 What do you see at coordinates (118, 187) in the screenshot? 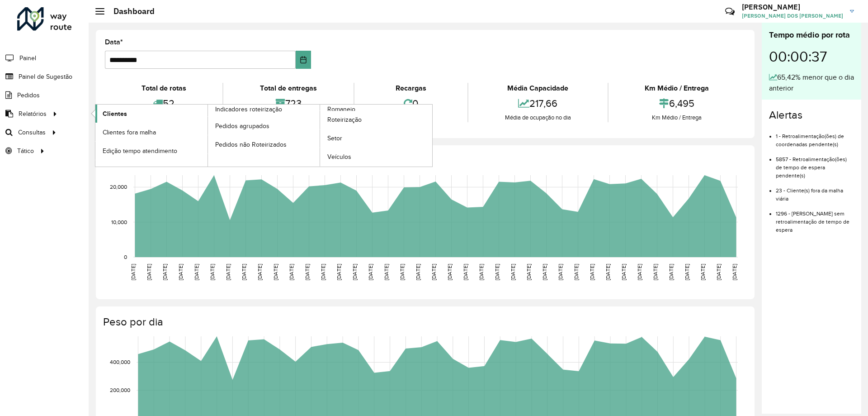
I see `text: 20,000` at bounding box center [118, 187].